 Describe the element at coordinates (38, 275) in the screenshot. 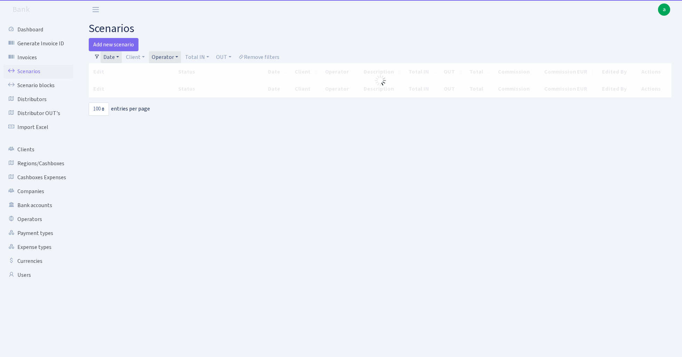

I see `a: Users` at that location.